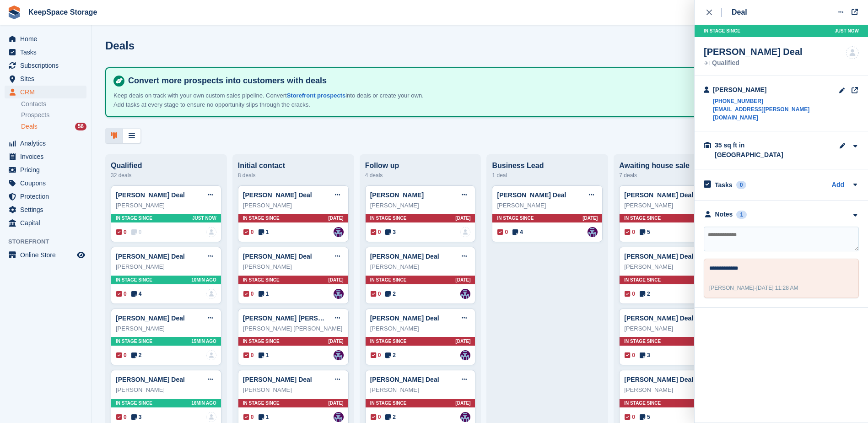 This screenshot has height=423, width=868. Describe the element at coordinates (53, 104) in the screenshot. I see `a: Contacts` at that location.